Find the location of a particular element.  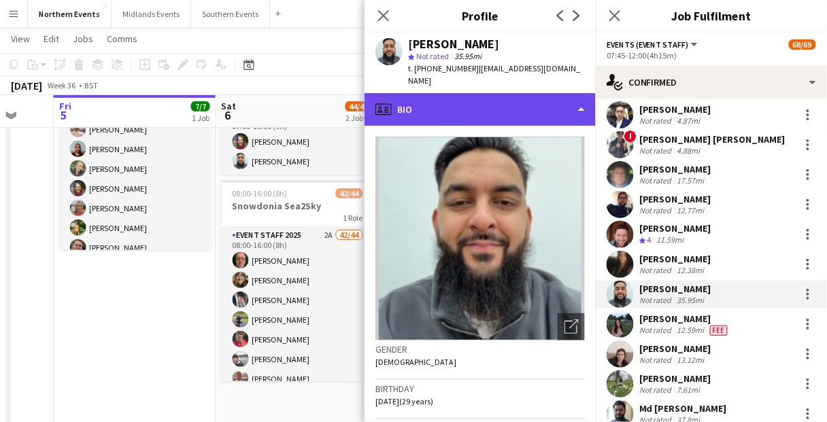

span: Events (Event Staff) is located at coordinates (648, 44).